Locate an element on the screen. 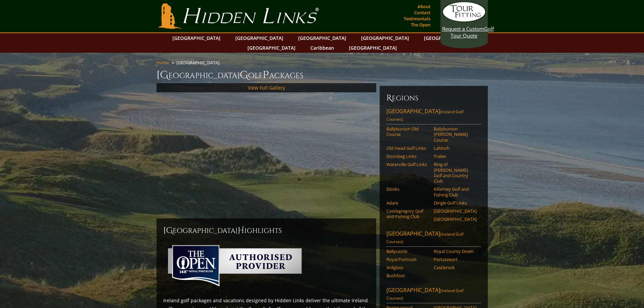  a: Ballycastle is located at coordinates (408, 251).